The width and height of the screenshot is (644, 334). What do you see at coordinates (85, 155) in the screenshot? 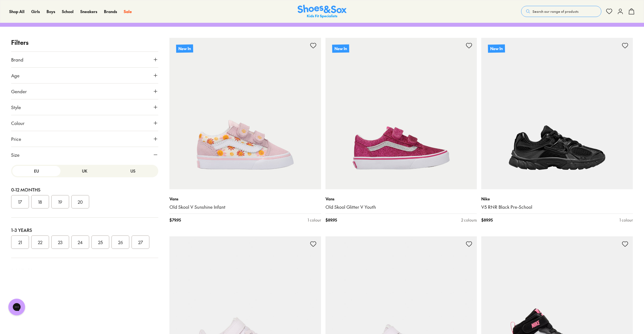
I see `button: Size` at bounding box center [85, 155].